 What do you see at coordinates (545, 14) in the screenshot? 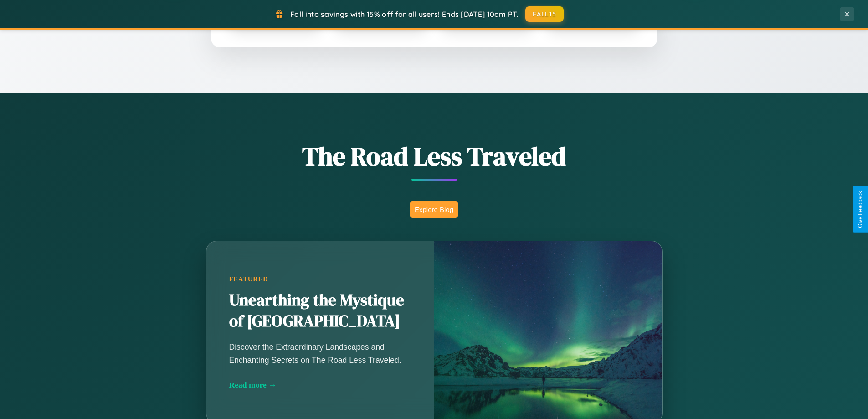
I see `button: FALL15` at bounding box center [545, 14].